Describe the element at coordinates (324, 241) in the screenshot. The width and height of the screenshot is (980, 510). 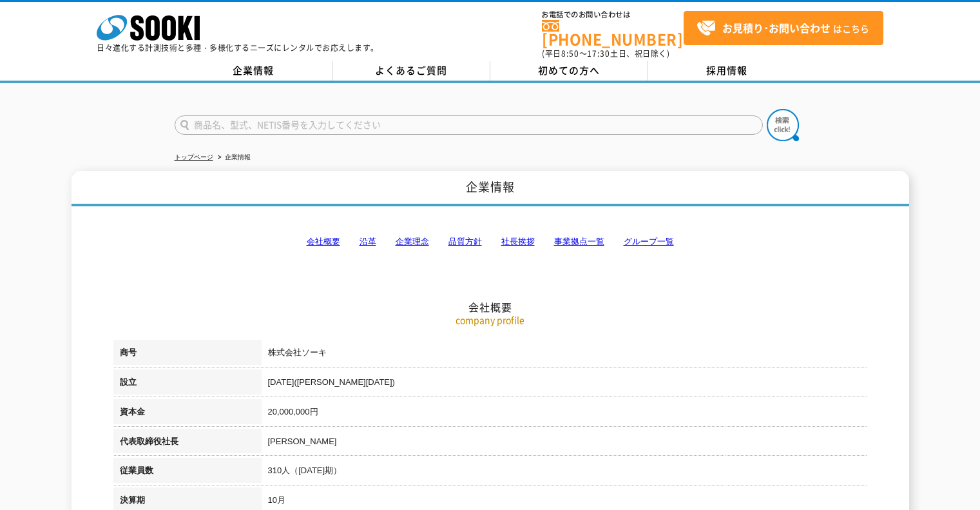
I see `a: 会社概要` at that location.